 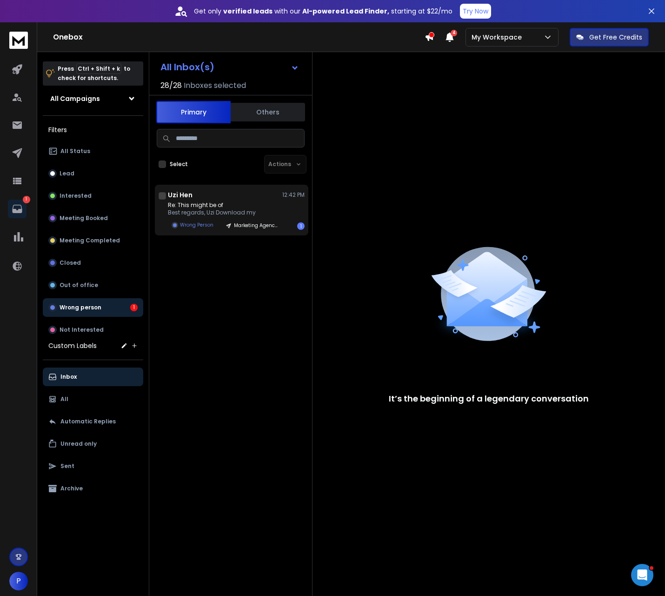 What do you see at coordinates (93, 174) in the screenshot?
I see `button: Lead` at bounding box center [93, 174].